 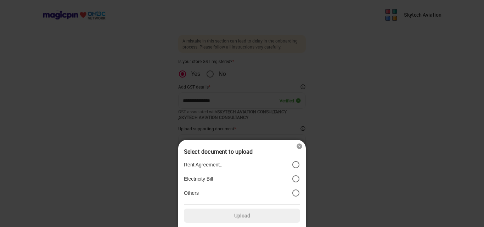 What do you see at coordinates (199, 179) in the screenshot?
I see `p: Electricity Bill` at bounding box center [199, 179].